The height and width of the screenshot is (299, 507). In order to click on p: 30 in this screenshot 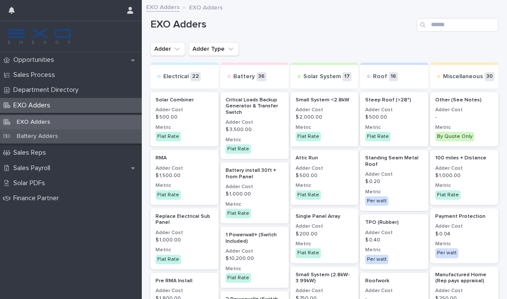, I will do `click(489, 76)`.